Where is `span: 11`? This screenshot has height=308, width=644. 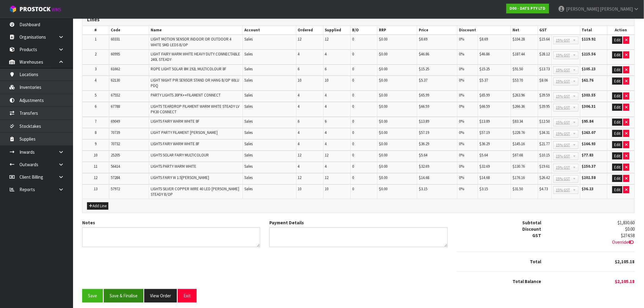 span: 11 is located at coordinates (95, 166).